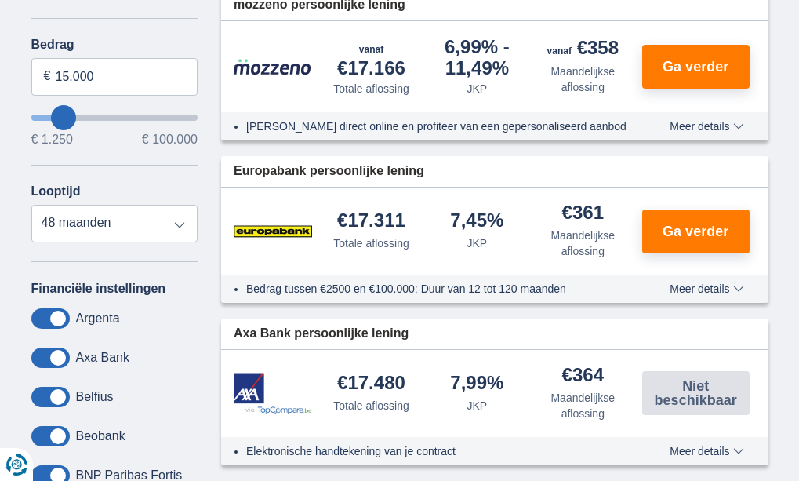 The height and width of the screenshot is (481, 799). What do you see at coordinates (103, 358) in the screenshot?
I see `label: Axa Bank` at bounding box center [103, 358].